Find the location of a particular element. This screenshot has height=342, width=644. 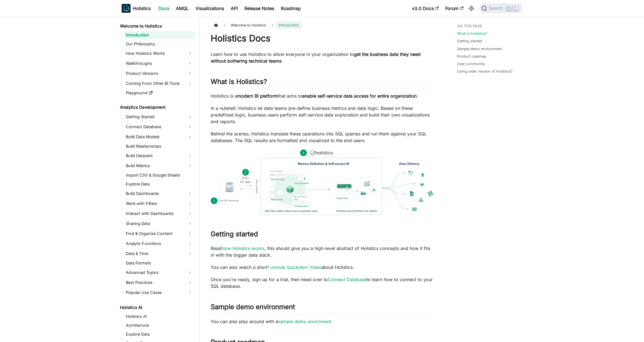

h2: What is Holistics? is located at coordinates (323, 83).